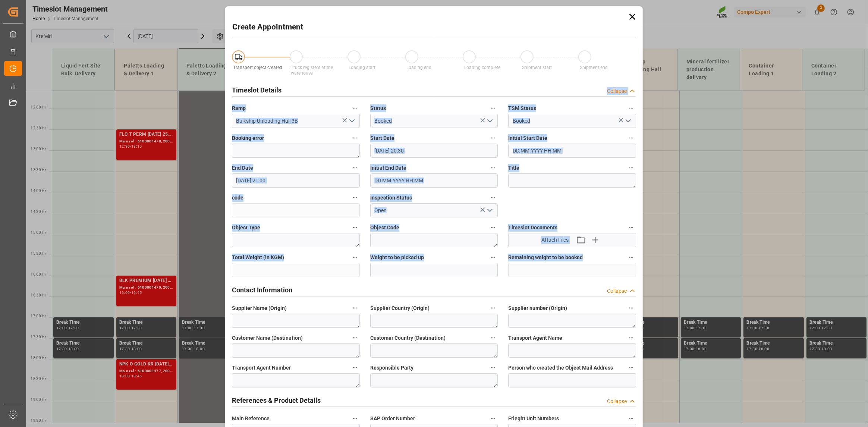 This screenshot has height=427, width=868. I want to click on span: Object Type, so click(246, 228).